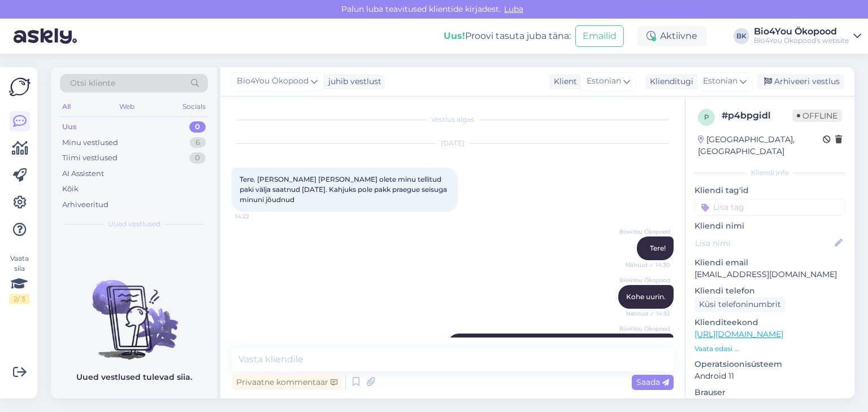 The width and height of the screenshot is (868, 412). What do you see at coordinates (353, 81) in the screenshot?
I see `div: juhib vestlust` at bounding box center [353, 81].